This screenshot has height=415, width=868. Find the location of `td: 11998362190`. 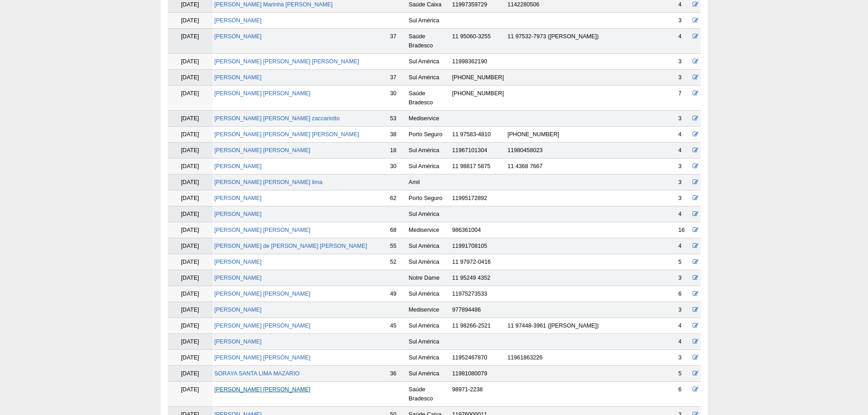

td: 11998362190 is located at coordinates (478, 62).